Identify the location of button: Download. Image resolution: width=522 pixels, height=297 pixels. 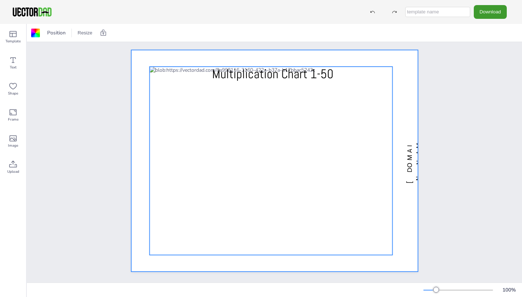
(490, 12).